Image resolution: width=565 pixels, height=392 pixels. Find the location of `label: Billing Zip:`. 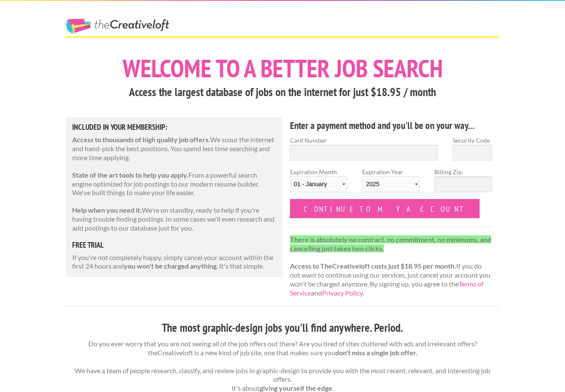

label: Billing Zip: is located at coordinates (463, 171).